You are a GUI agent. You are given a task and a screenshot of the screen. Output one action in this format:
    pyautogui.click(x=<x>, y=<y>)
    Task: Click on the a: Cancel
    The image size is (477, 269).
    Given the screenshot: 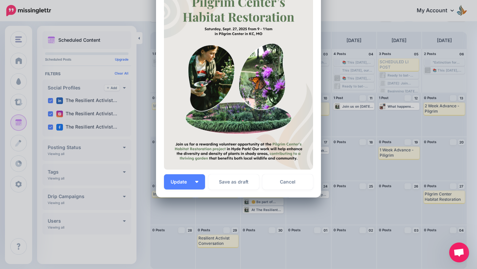 What is the action you would take?
    pyautogui.click(x=288, y=182)
    